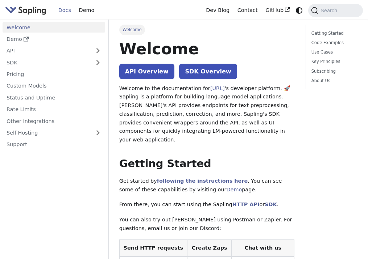 This screenshot has width=368, height=259. I want to click on p: Welcome to the documentation for 's developer platform. 🚀 Sapling is a platform for building lang..., so click(207, 115).